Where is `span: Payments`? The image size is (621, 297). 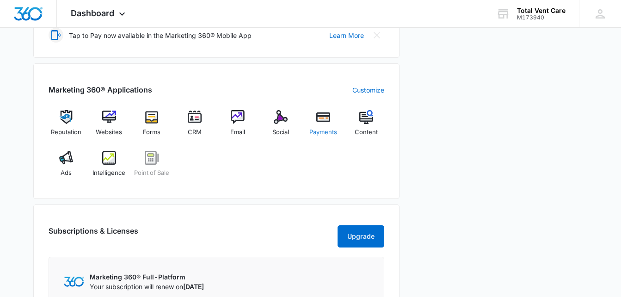 span: Payments is located at coordinates (323, 132).